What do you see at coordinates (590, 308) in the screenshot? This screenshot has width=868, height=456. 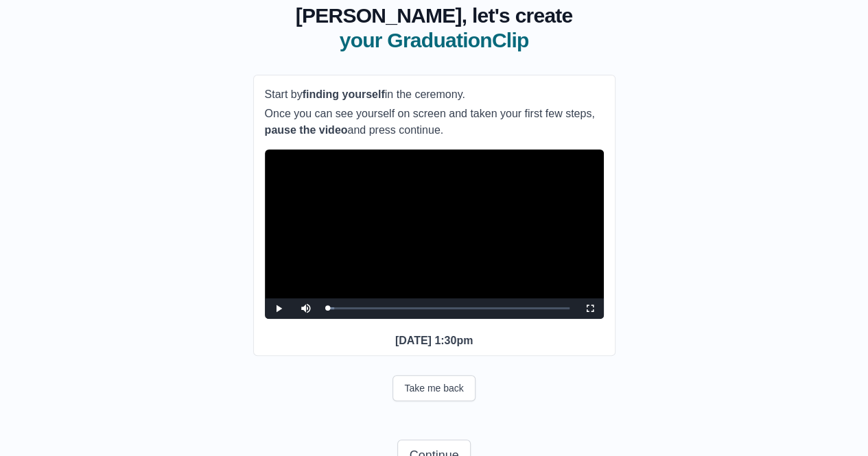 I see `button: Fullscreen` at bounding box center [590, 308].